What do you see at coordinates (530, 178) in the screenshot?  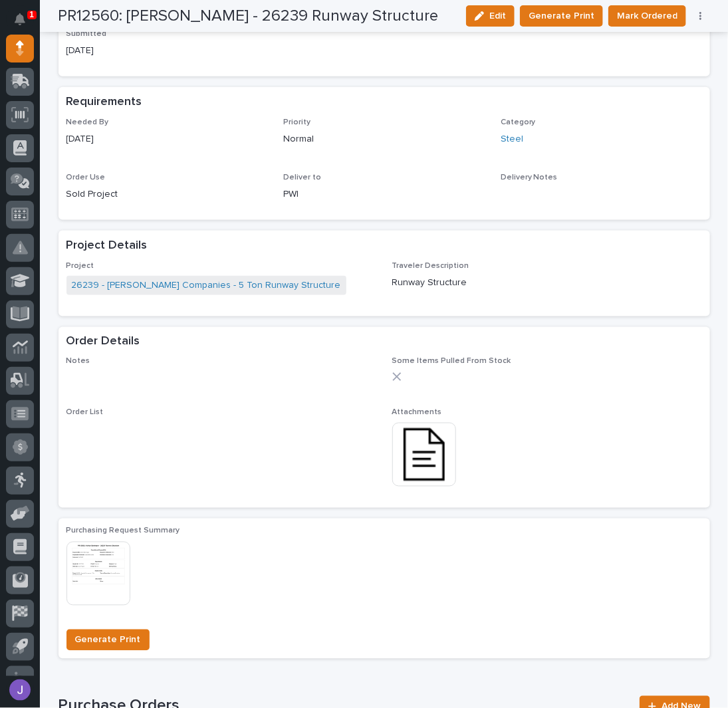 I see `span: Delivery Notes` at bounding box center [530, 178].